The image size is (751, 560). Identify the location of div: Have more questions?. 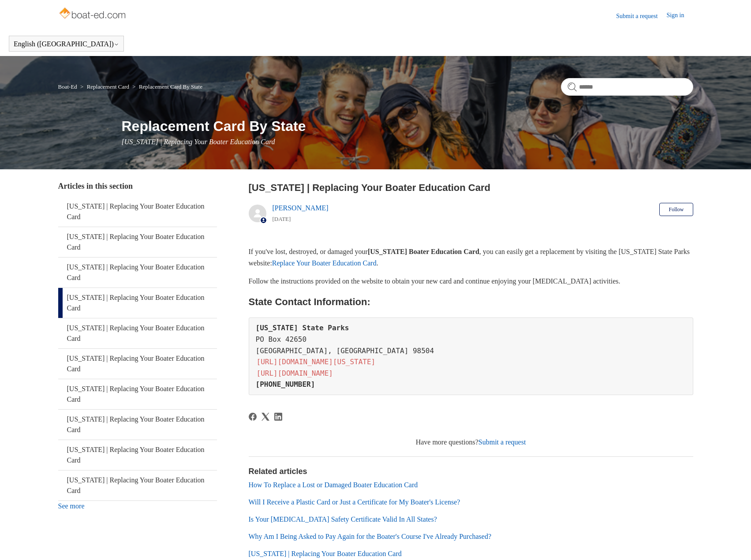
(471, 442).